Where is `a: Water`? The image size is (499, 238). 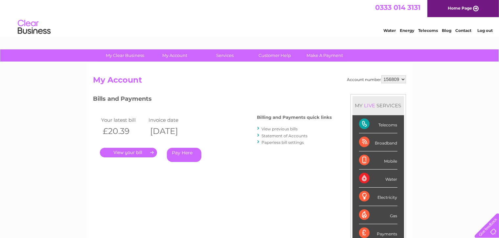
a: Water is located at coordinates (390, 30).